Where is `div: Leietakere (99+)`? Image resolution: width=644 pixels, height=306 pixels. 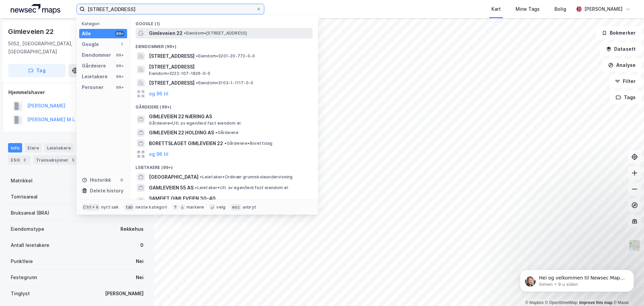 div: Leietakere (99+) is located at coordinates (224, 165).